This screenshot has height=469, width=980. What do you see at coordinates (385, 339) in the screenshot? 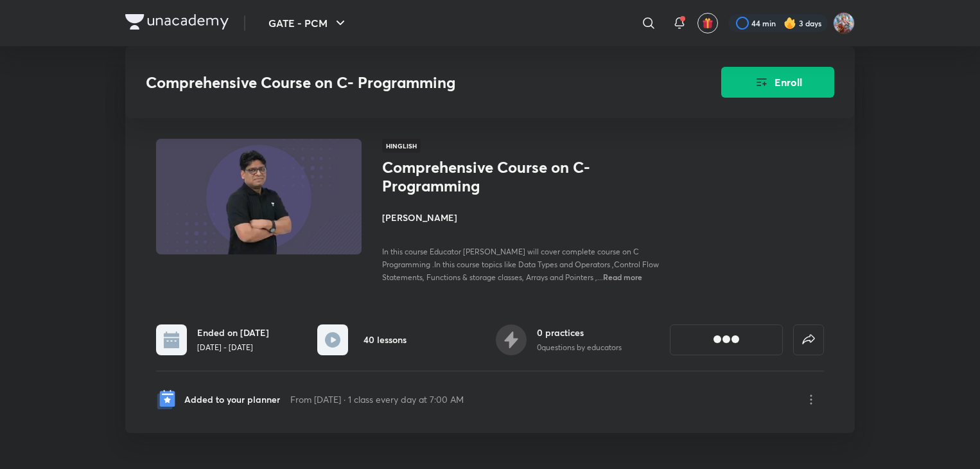
I see `h6: 40 lessons` at bounding box center [385, 339].